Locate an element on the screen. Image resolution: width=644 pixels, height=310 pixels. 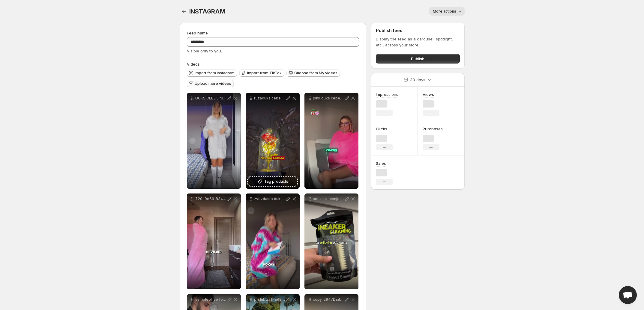
span: Visible only to you. is located at coordinates (204, 51).